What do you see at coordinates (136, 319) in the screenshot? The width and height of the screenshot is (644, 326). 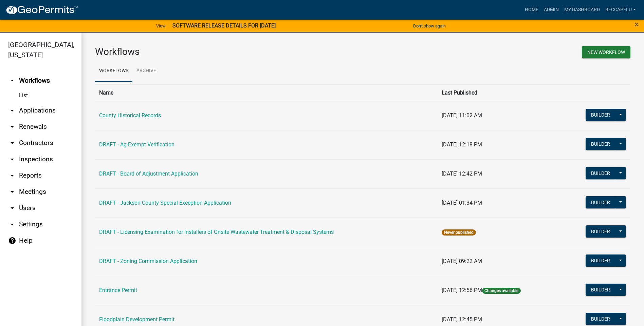 I see `a: Floodplain Development Permit` at bounding box center [136, 319].